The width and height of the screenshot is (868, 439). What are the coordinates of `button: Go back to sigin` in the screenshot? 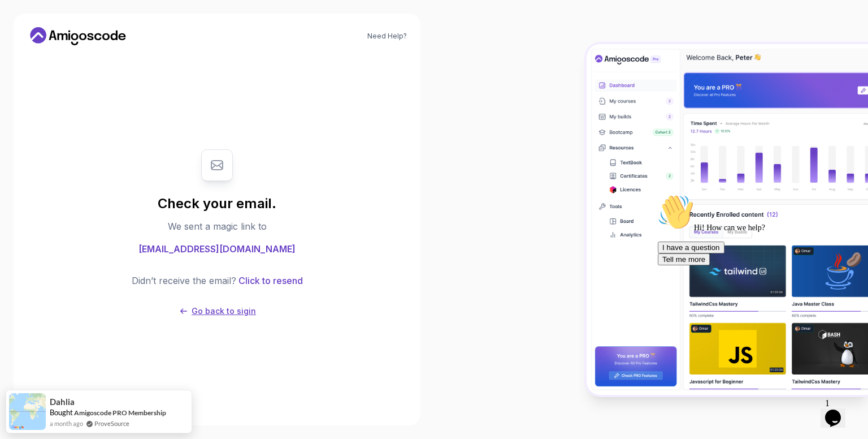 It's located at (217, 311).